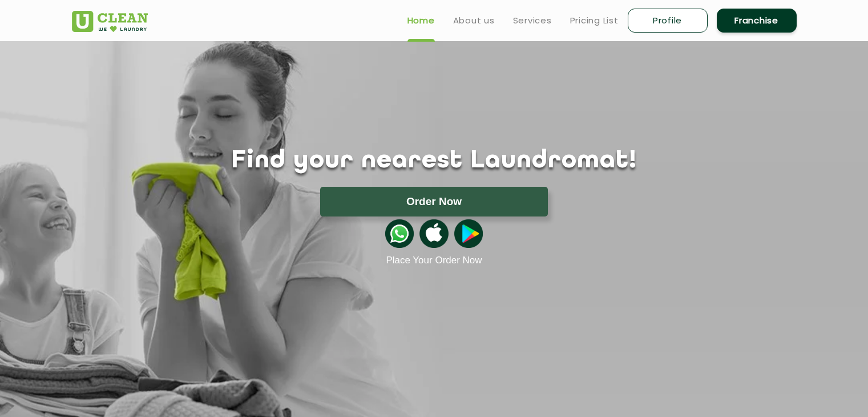 The width and height of the screenshot is (868, 417). What do you see at coordinates (399, 234) in the screenshot?
I see `img: whatsappicon.png` at bounding box center [399, 234].